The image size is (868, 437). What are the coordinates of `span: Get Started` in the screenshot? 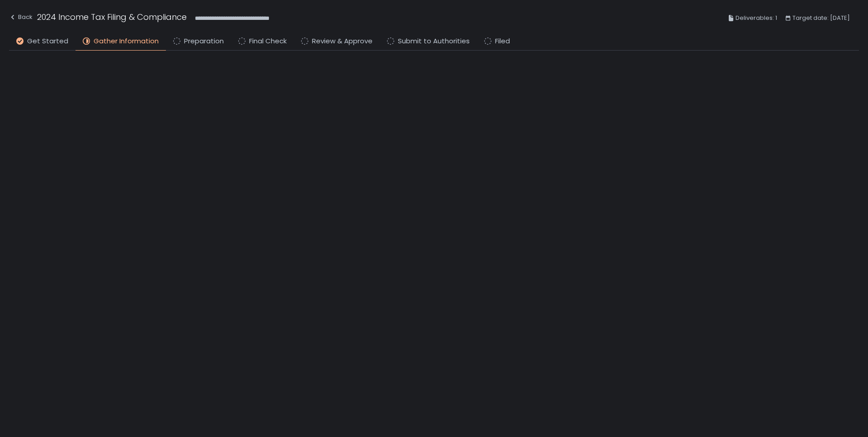 It's located at (47, 41).